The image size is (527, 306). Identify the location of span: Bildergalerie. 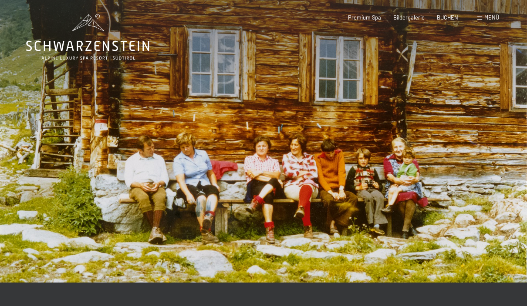
(409, 17).